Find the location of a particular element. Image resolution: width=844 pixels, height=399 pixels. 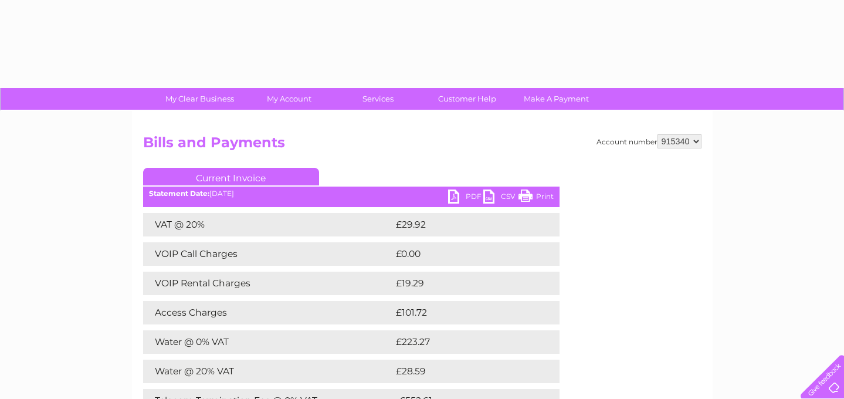

a: My Account is located at coordinates (288, 98).